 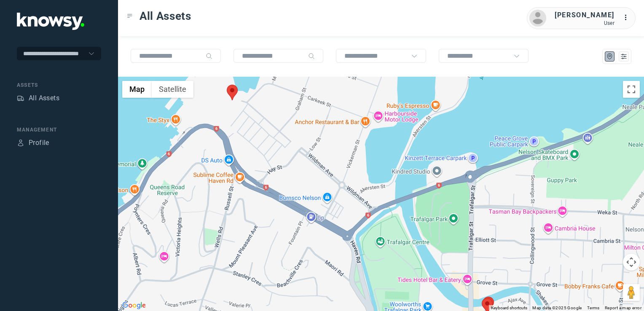 I want to click on div: Management, so click(x=59, y=130).